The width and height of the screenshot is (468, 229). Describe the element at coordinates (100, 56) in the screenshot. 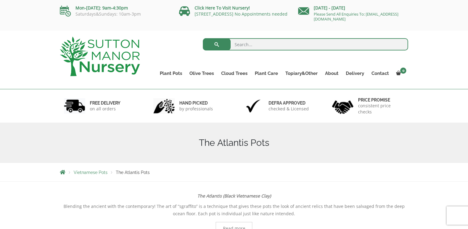

I see `img: logo` at that location.